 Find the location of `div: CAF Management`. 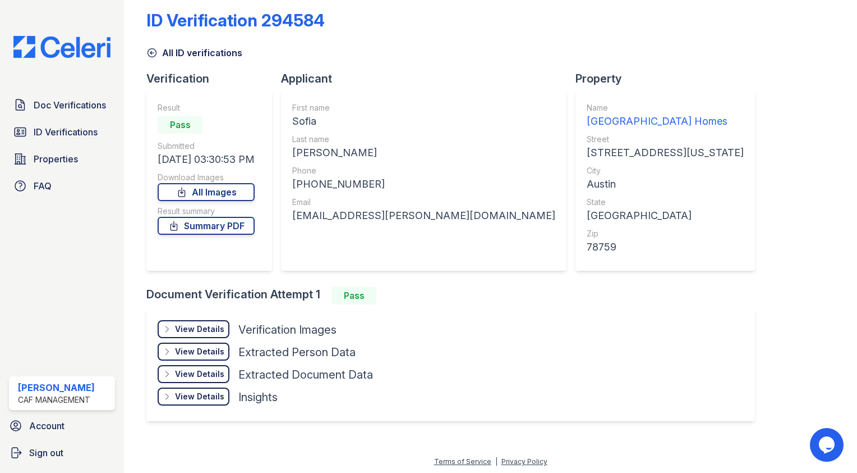

div: CAF Management is located at coordinates (56, 400).